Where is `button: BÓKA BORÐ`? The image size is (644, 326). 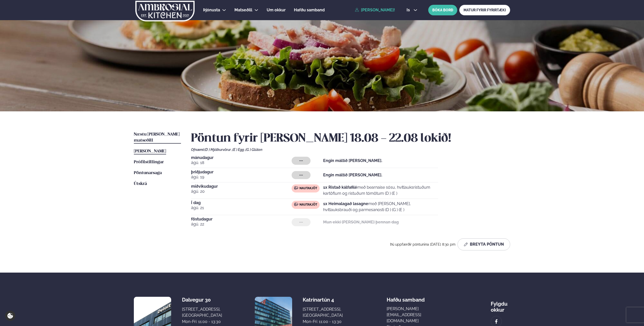 button: BÓKA BORÐ is located at coordinates (442, 10).